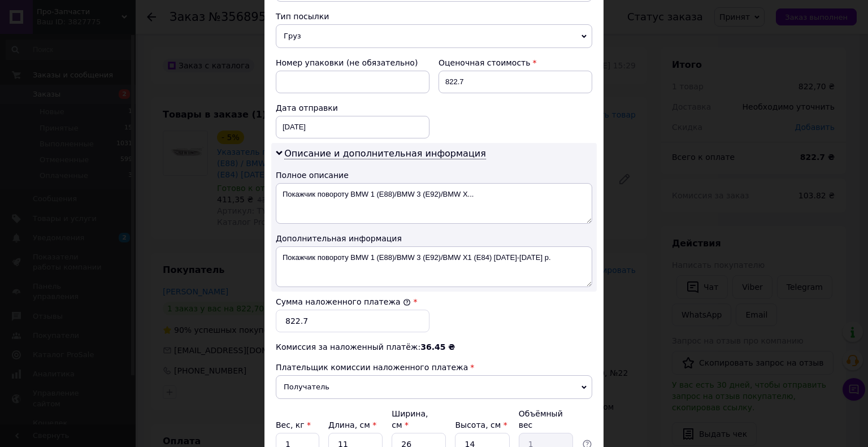 This screenshot has height=447, width=868. I want to click on label: Ширина, см, so click(409, 419).